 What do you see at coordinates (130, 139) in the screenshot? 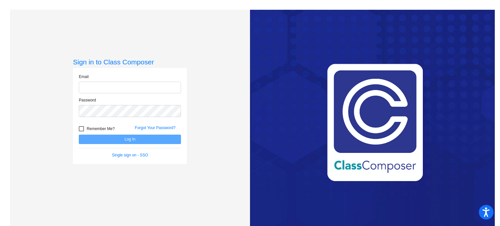
I see `button: Log In` at bounding box center [130, 139].